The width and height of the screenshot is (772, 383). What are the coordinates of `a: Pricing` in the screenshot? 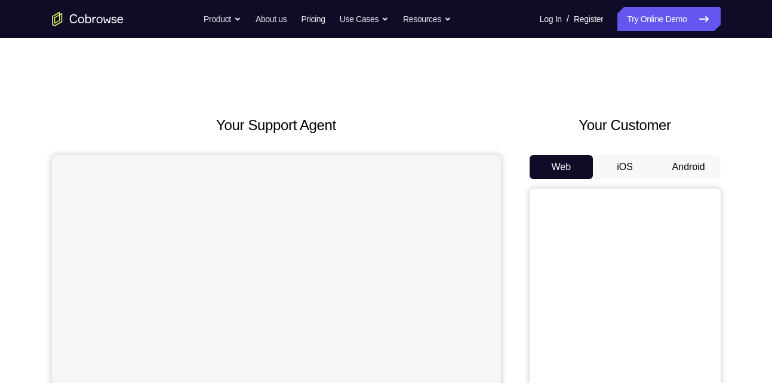 It's located at (313, 19).